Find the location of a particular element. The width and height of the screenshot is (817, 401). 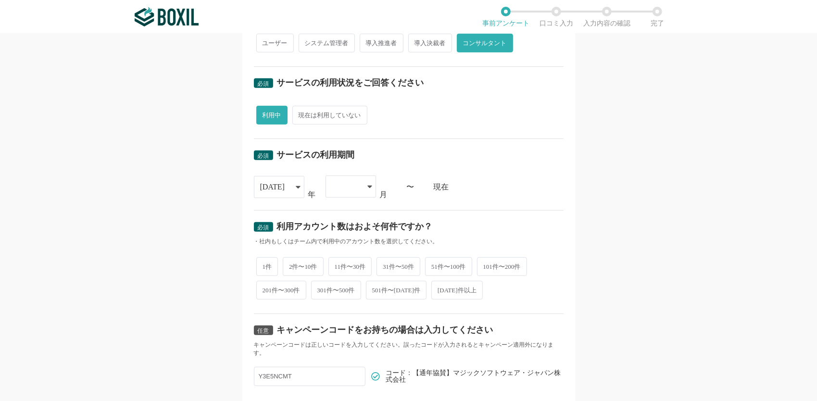

div: 現在 is located at coordinates (499, 187).